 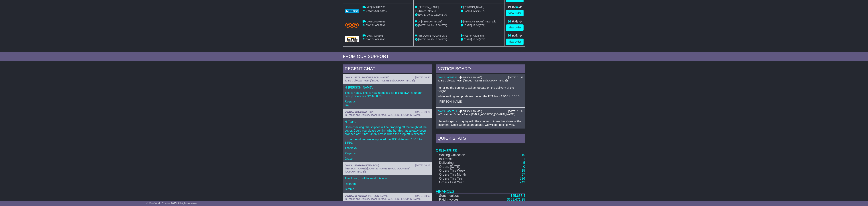 I want to click on div: FROM OUR SUPPORT, so click(x=434, y=56).